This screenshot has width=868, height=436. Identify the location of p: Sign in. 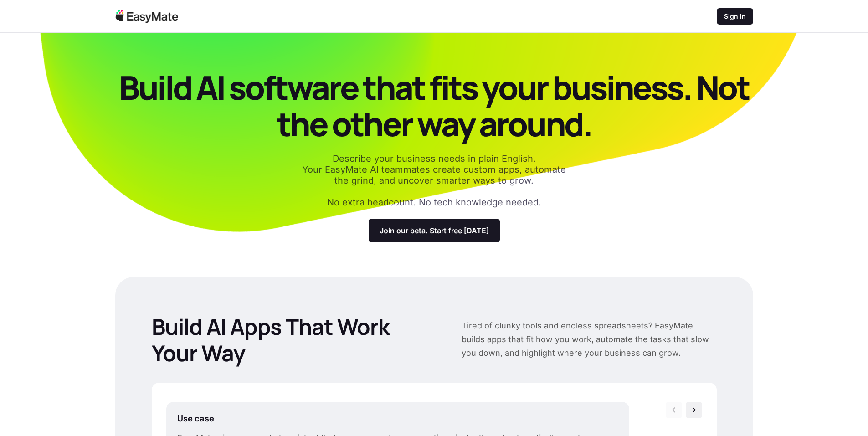
(735, 16).